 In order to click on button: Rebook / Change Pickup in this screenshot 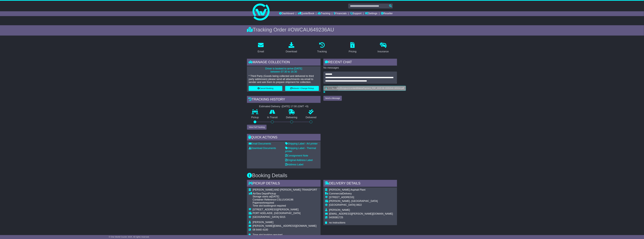, I will do `click(302, 88)`.